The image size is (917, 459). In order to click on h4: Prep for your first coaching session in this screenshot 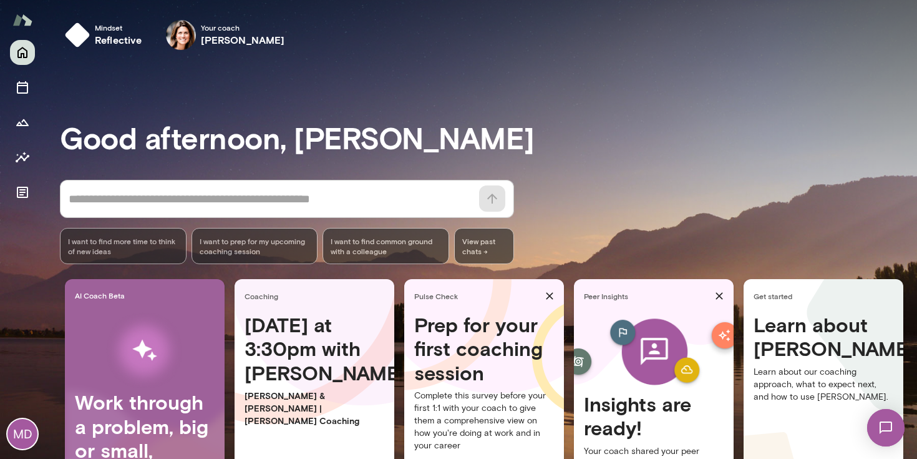, I will do `click(484, 348)`.